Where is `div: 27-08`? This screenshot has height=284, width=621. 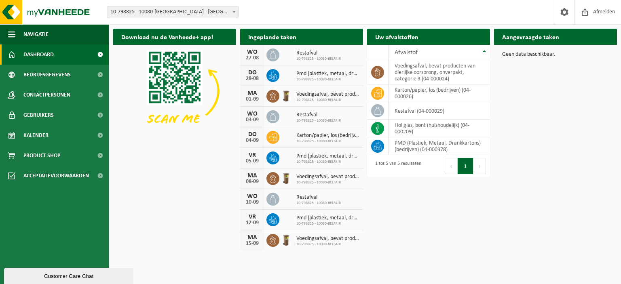 div: 27-08 is located at coordinates (252, 58).